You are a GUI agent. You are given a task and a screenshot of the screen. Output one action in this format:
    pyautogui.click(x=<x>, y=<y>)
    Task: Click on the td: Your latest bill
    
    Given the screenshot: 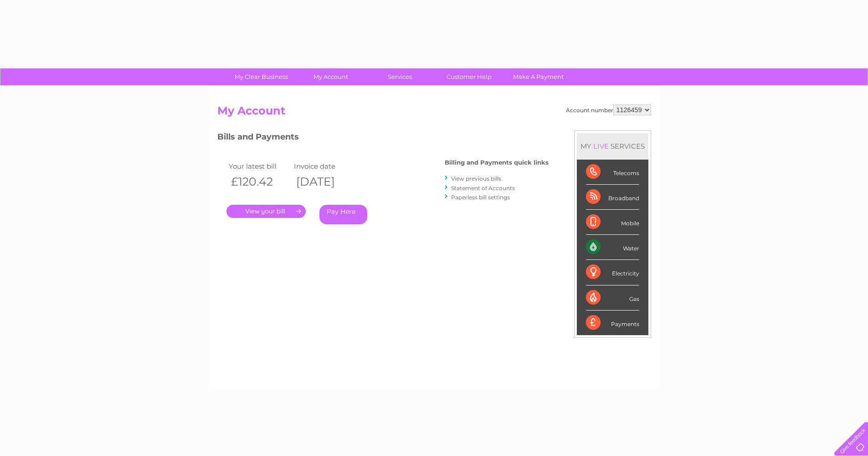 What is the action you would take?
    pyautogui.click(x=260, y=166)
    